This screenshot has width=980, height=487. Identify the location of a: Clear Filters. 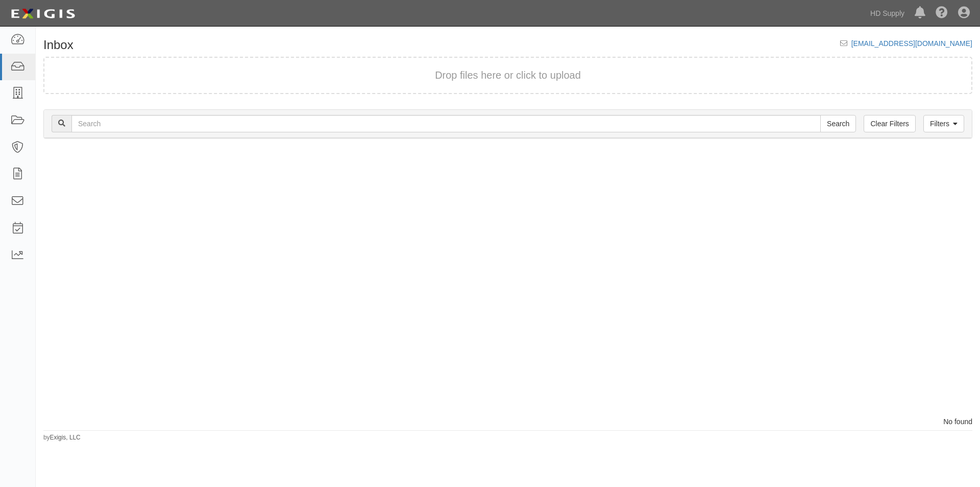
(889, 124).